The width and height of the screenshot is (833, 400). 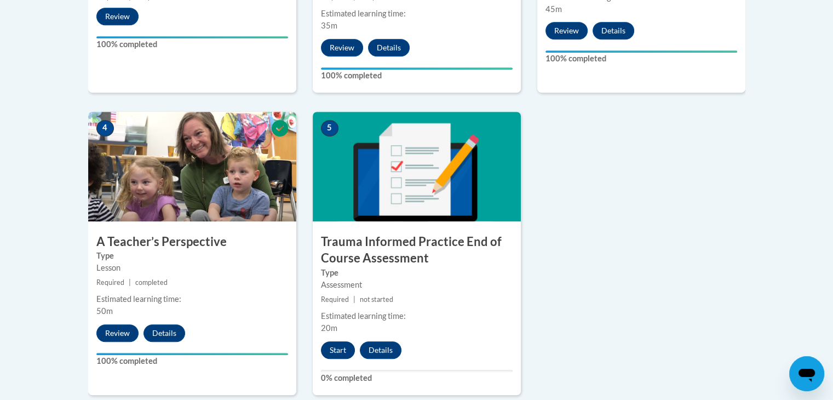 What do you see at coordinates (376, 299) in the screenshot?
I see `span: not started` at bounding box center [376, 299].